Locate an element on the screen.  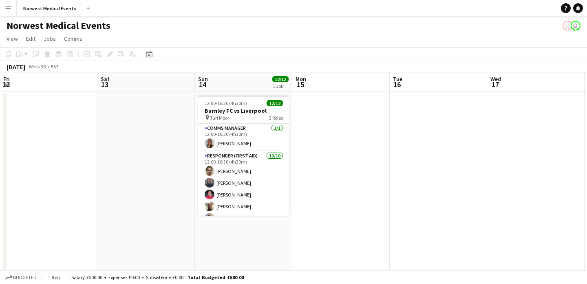
div: 12:00-16:30 (4h30m)12/12Burnley FC vs Liverpool Turf Moor3 RolesComms Manager1/112:00-16:30 (4h30... is located at coordinates (244, 156).